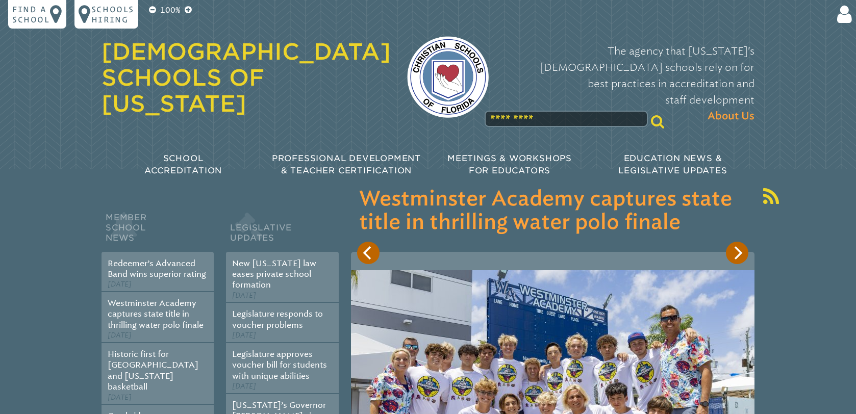  What do you see at coordinates (170, 10) in the screenshot?
I see `p: 100%` at bounding box center [170, 10].